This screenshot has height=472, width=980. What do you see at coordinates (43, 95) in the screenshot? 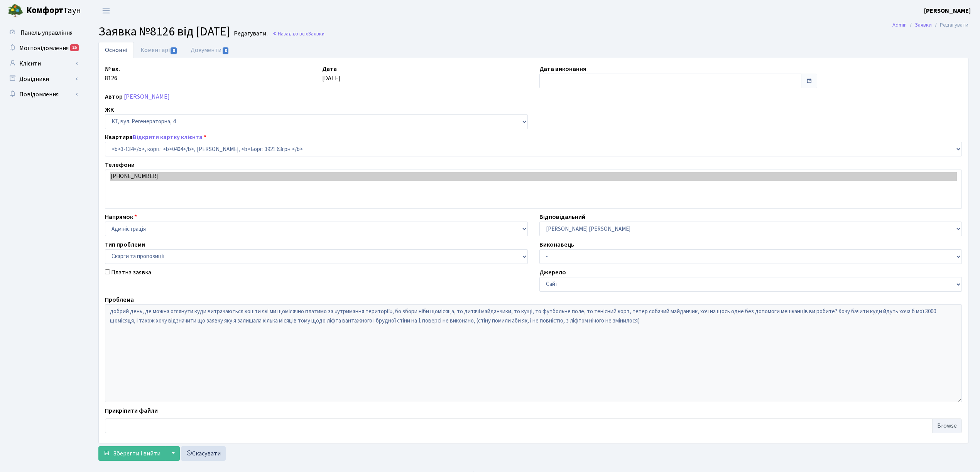
I see `a: Повідомлення` at bounding box center [43, 95].